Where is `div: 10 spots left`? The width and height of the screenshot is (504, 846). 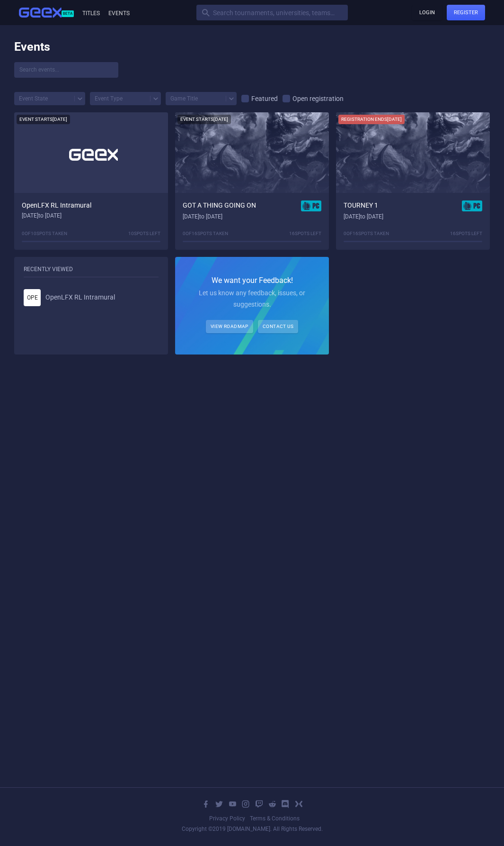 div: 10 spots left is located at coordinates (144, 234).